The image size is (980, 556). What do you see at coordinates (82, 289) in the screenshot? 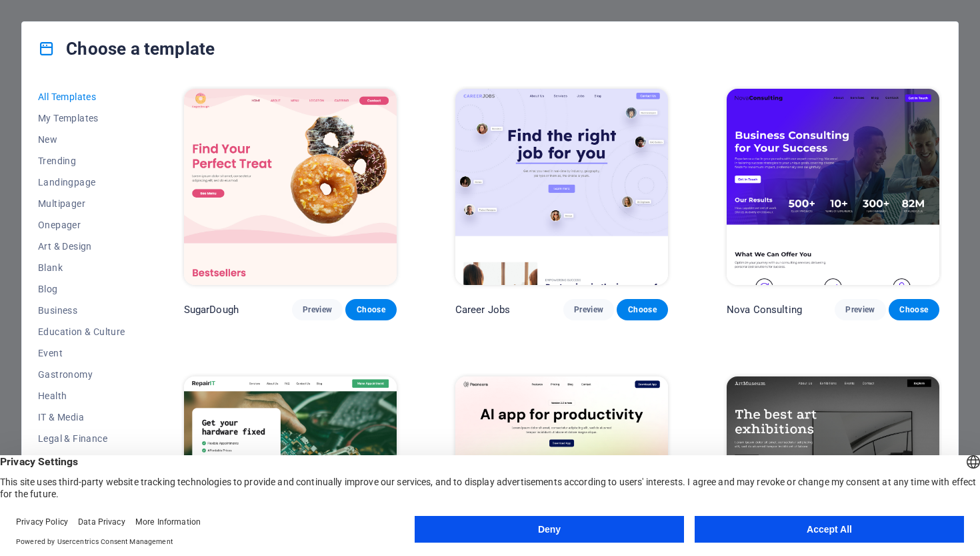
I see `span: Blog` at bounding box center [82, 289].